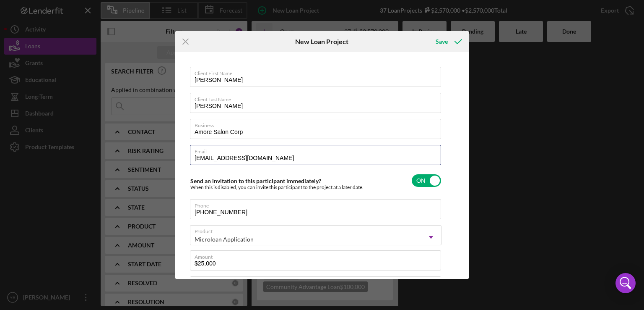 The image size is (644, 310). I want to click on label: Phone, so click(318, 204).